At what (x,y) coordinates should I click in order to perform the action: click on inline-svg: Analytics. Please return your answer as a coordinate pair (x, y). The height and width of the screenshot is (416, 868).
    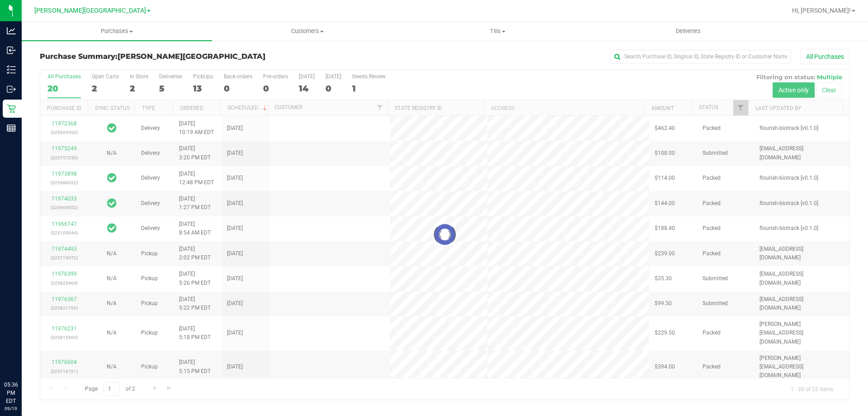
    Looking at the image, I should click on (11, 31).